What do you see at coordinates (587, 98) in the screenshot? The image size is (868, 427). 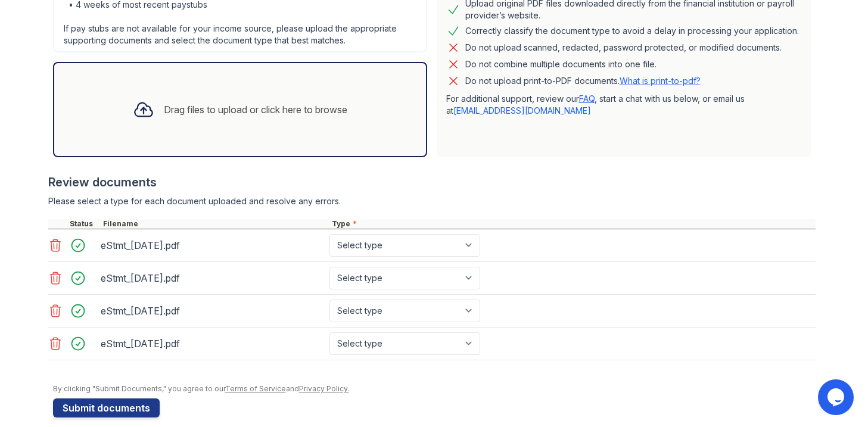 I see `a: FAQ` at bounding box center [587, 98].